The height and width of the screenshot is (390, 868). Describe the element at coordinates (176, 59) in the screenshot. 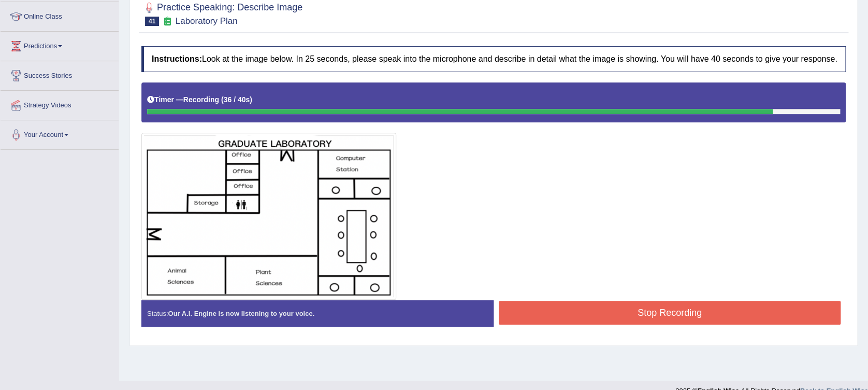

I see `b: Instructions:` at that location.